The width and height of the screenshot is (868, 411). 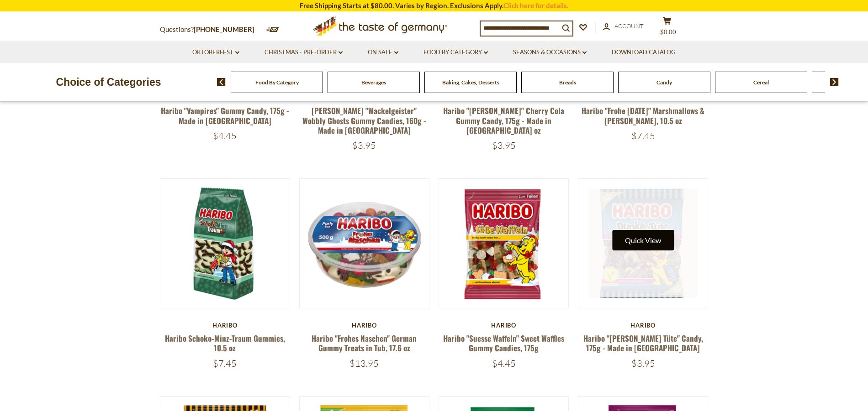 What do you see at coordinates (535, 5) in the screenshot?
I see `a: Click here for details.` at bounding box center [535, 5].